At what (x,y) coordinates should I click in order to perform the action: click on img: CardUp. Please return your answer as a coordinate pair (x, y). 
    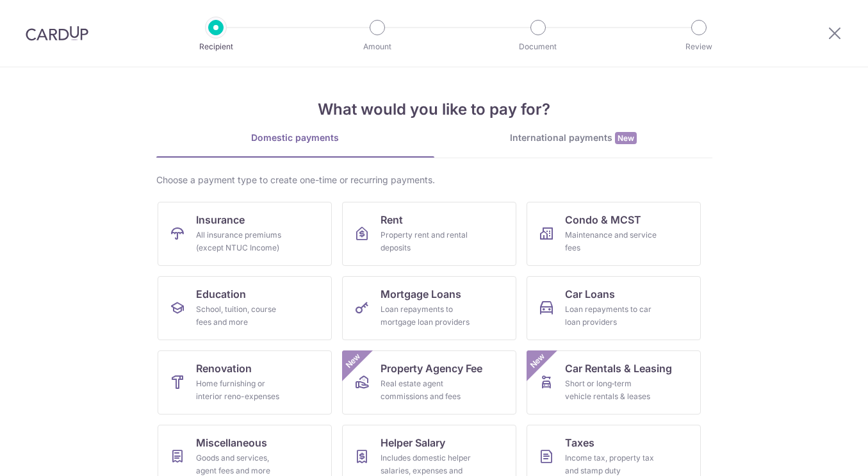
    Looking at the image, I should click on (57, 33).